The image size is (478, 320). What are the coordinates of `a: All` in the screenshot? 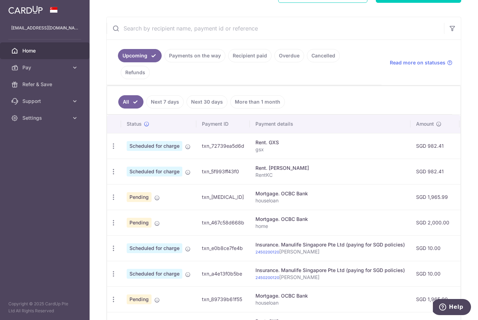 It's located at (131, 102).